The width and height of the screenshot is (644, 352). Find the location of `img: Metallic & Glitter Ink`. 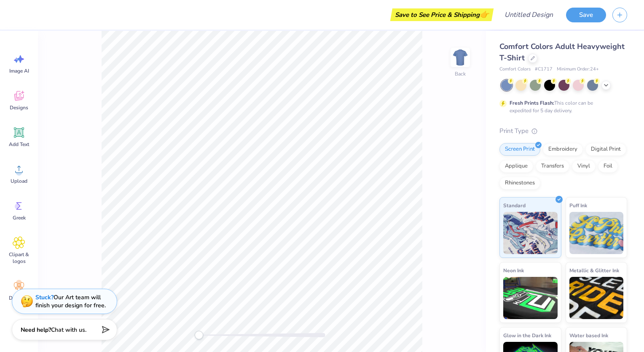

img: Metallic & Glitter Ink is located at coordinates (597, 298).